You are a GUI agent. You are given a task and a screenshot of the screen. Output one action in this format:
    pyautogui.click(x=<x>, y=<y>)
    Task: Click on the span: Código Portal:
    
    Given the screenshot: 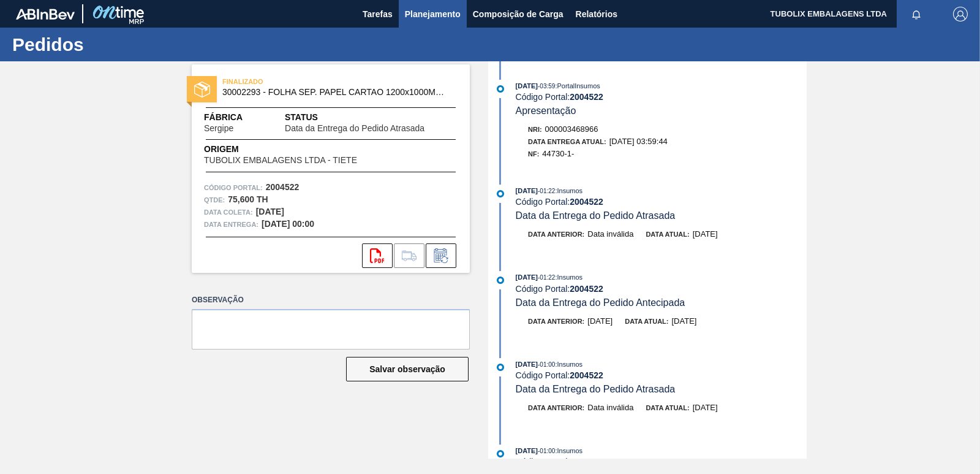 What is the action you would take?
    pyautogui.click(x=234, y=188)
    